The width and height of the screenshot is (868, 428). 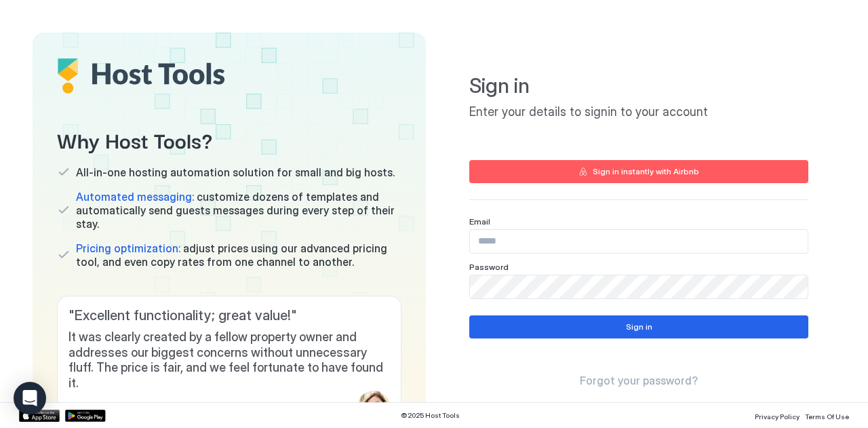 I want to click on span: © 2025 Host Tools, so click(x=430, y=415).